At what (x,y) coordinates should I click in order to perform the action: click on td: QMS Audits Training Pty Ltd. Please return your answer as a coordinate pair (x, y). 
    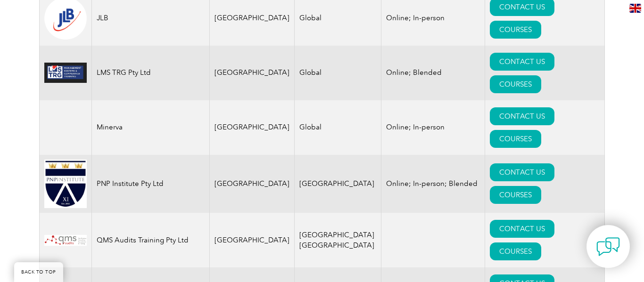
    Looking at the image, I should click on (151, 240).